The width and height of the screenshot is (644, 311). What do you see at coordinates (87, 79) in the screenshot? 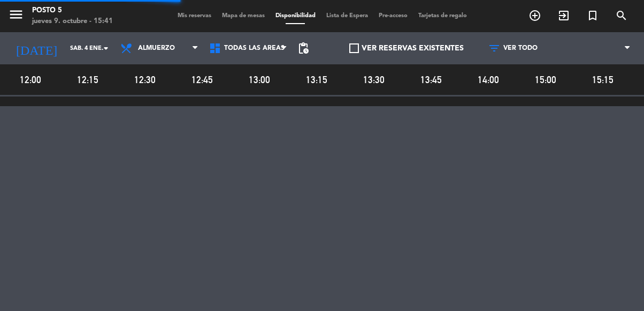
I see `span: 12:15` at bounding box center [87, 79].